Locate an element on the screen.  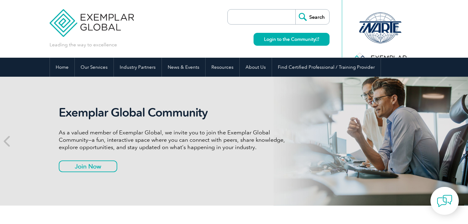
a: Login to the Community is located at coordinates (291, 39).